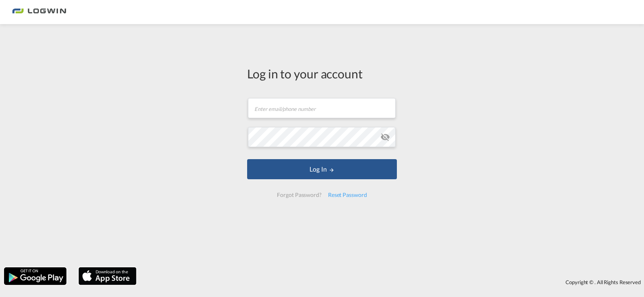 The height and width of the screenshot is (297, 644). What do you see at coordinates (322, 74) in the screenshot?
I see `div: Log in to your account` at bounding box center [322, 74].